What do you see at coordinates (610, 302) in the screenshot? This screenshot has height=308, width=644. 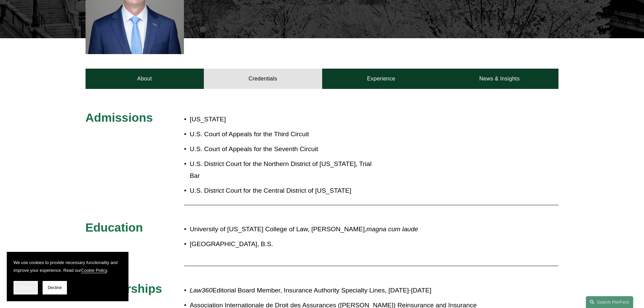 I see `a: Search this site` at bounding box center [610, 302].